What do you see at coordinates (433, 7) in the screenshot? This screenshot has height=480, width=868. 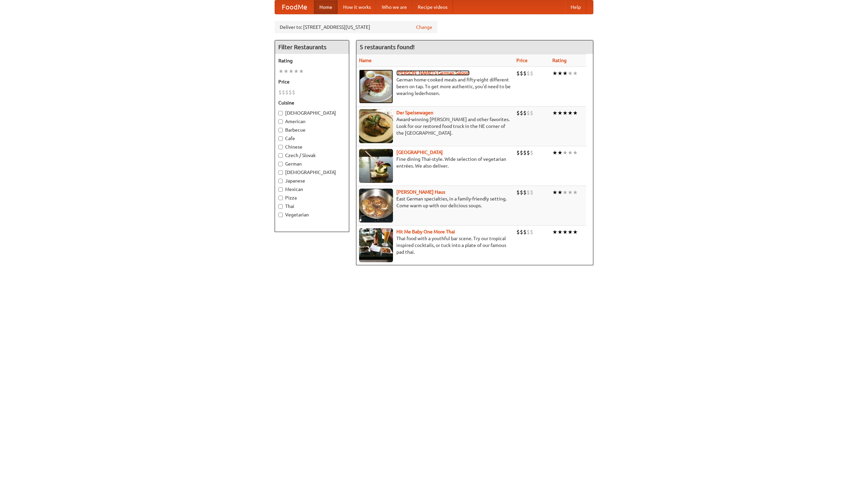 I see `a: Recipe videos` at bounding box center [433, 7].